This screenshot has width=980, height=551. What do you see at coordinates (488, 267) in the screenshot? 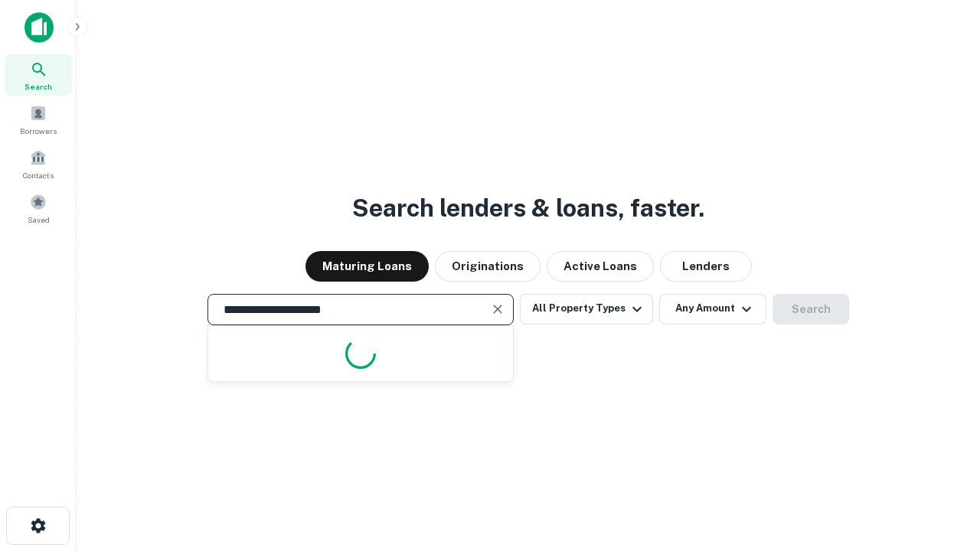
I see `button: Originations` at bounding box center [488, 267].